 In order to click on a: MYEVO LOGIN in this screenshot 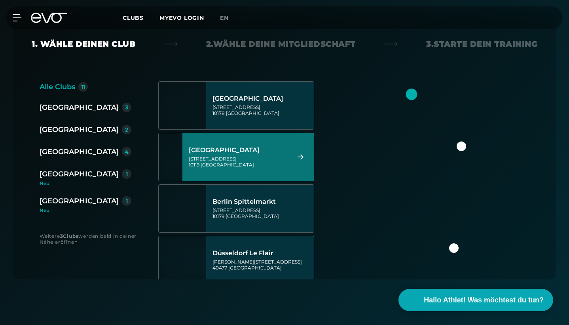, I will do `click(182, 18)`.